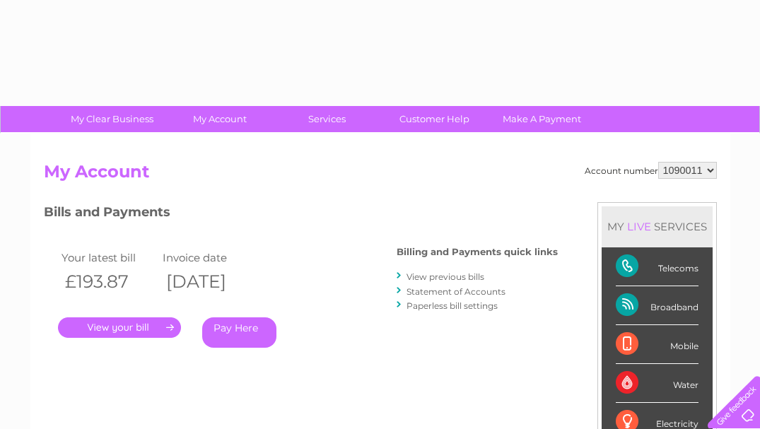  I want to click on a: Paperless bill settings, so click(452, 305).